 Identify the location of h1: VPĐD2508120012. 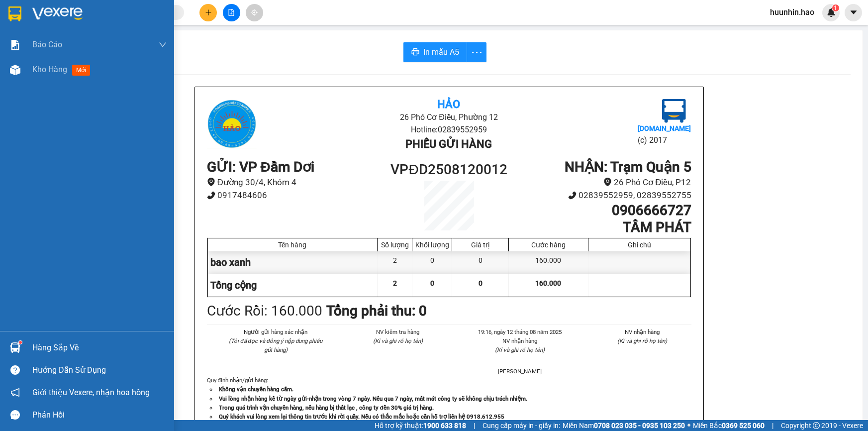
(449, 170).